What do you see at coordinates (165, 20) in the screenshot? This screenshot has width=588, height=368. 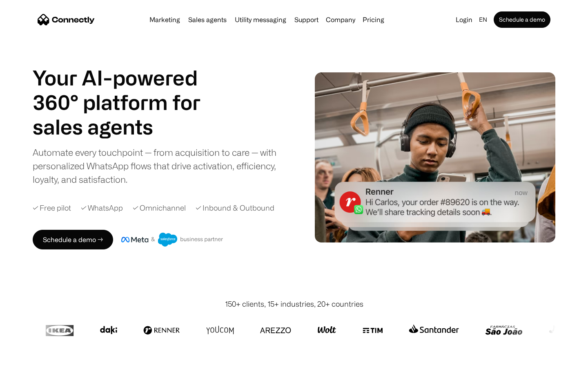 I see `a: Marketing` at bounding box center [165, 20].